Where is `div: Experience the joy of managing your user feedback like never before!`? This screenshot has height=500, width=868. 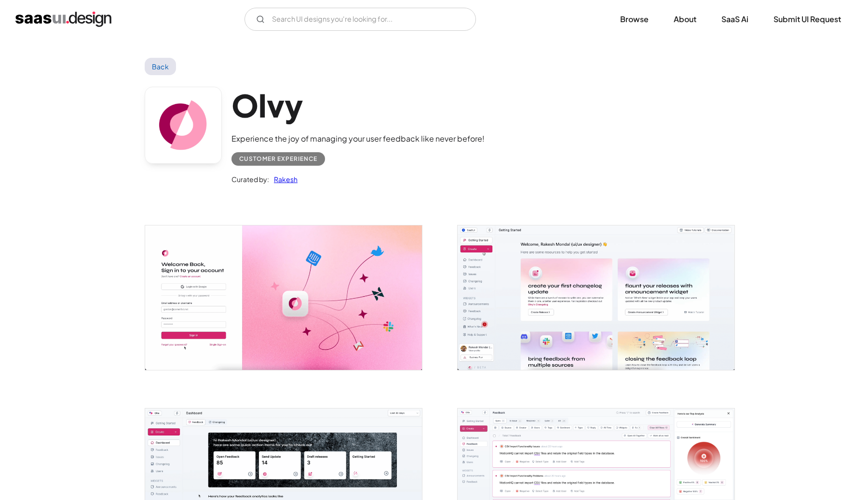 div: Experience the joy of managing your user feedback like never before! is located at coordinates (358, 139).